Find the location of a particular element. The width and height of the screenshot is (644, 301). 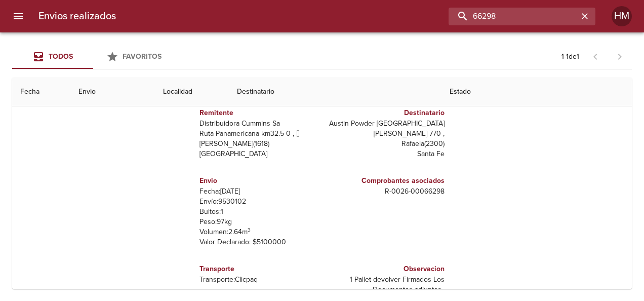

div: Abrir información de usuario is located at coordinates (621, 16).